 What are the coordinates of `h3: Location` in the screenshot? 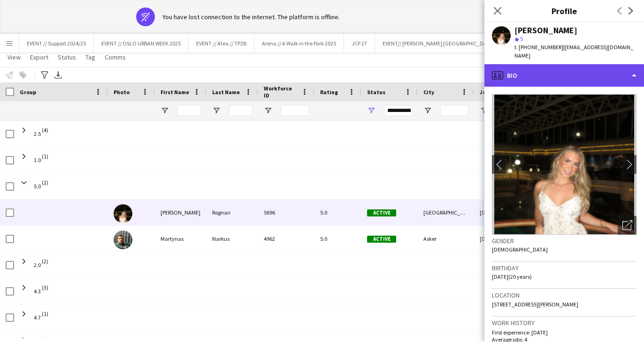 It's located at (564, 295).